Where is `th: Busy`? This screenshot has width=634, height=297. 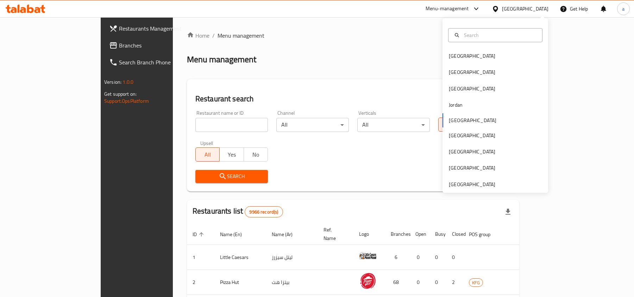 th: Busy is located at coordinates (438, 234).